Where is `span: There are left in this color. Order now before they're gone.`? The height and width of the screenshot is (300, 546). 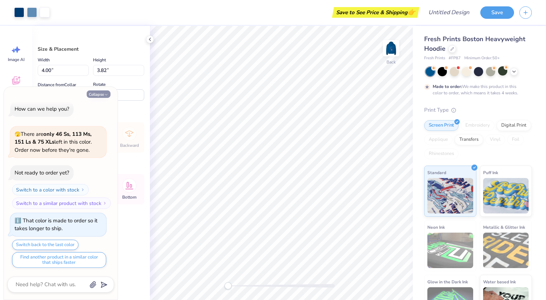 span: There are left in this color. Order now before they're gone. is located at coordinates (53, 142).